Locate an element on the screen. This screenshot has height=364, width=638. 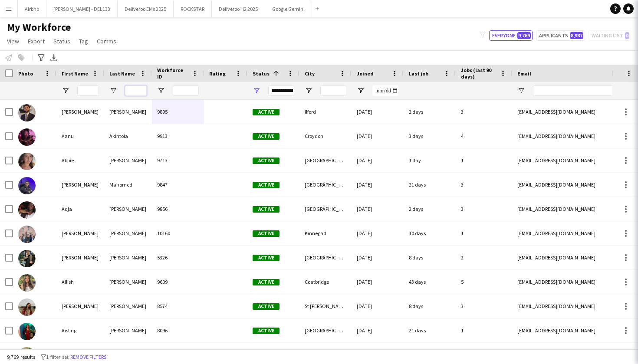
img: Aahil Namajee Aahil Namajee is located at coordinates (27, 113).